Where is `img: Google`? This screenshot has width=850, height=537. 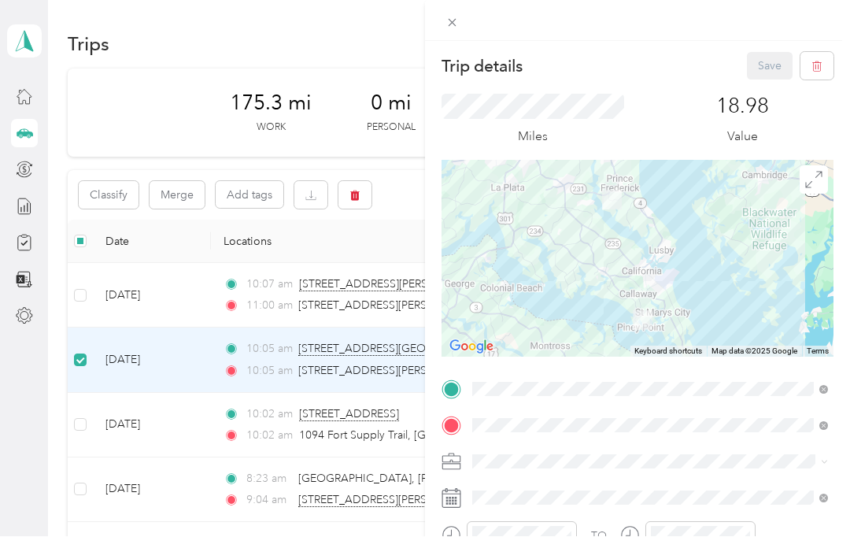
img: Google is located at coordinates (472, 347).